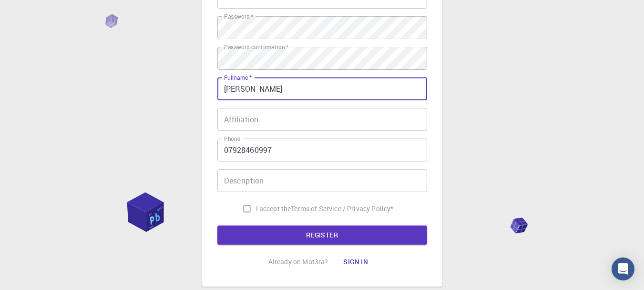 The height and width of the screenshot is (290, 644). What do you see at coordinates (256, 47) in the screenshot?
I see `label: Password confirmation` at bounding box center [256, 47].